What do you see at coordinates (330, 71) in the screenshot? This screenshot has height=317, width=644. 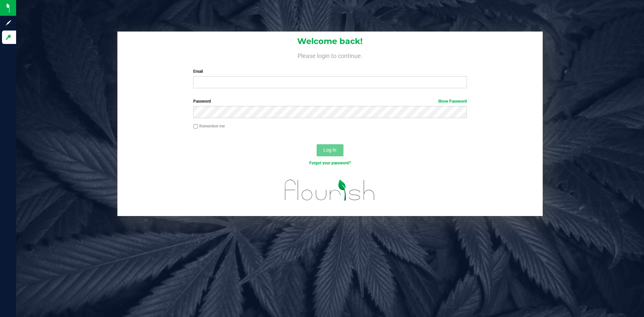 I see `label: Email` at bounding box center [330, 71].